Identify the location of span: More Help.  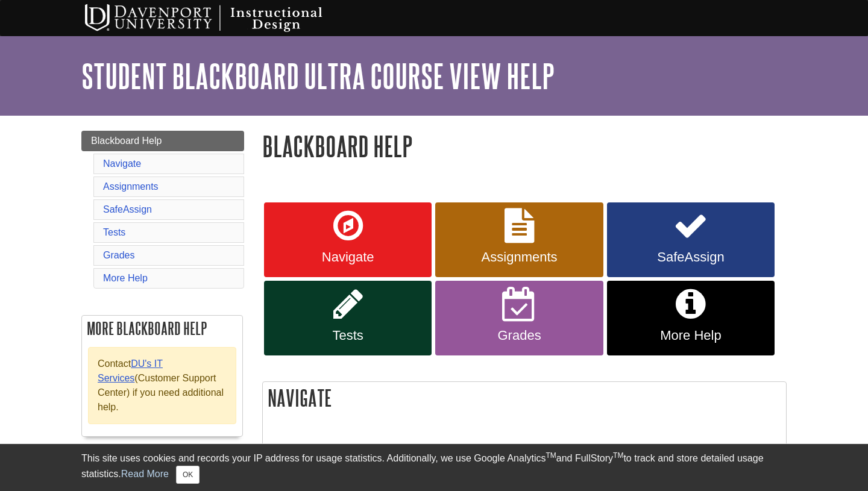
(690, 335).